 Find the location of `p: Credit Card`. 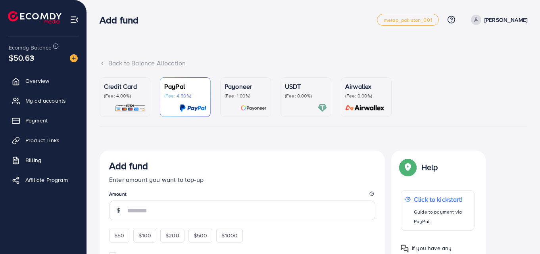

p: Credit Card is located at coordinates (125, 87).